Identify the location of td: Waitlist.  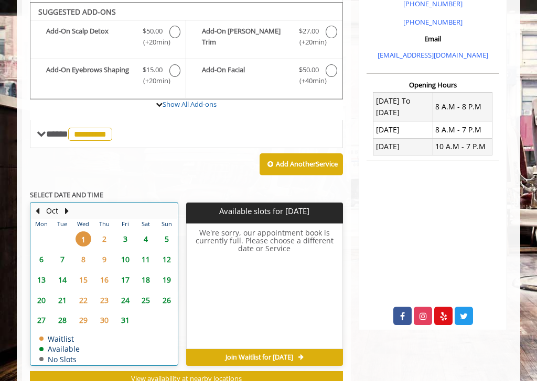
(59, 339).